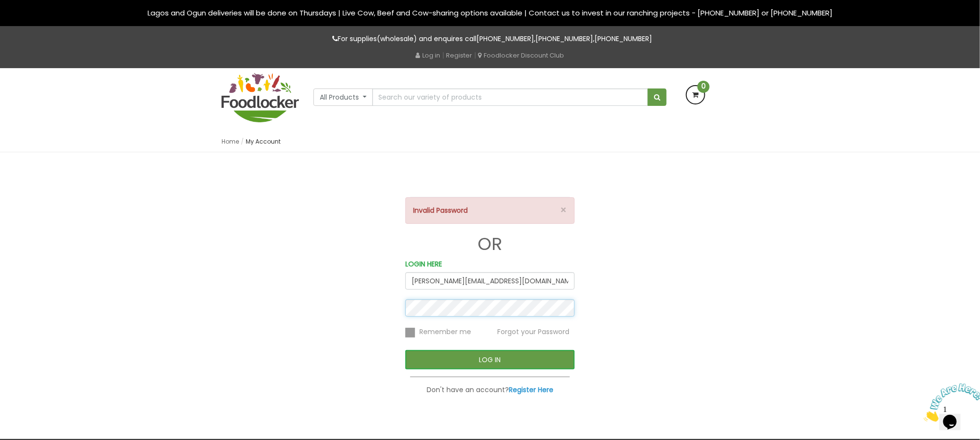 This screenshot has width=980, height=440. What do you see at coordinates (490, 39) in the screenshot?
I see `p: For supplies(wholesale) and enquires call , ,` at bounding box center [490, 39].